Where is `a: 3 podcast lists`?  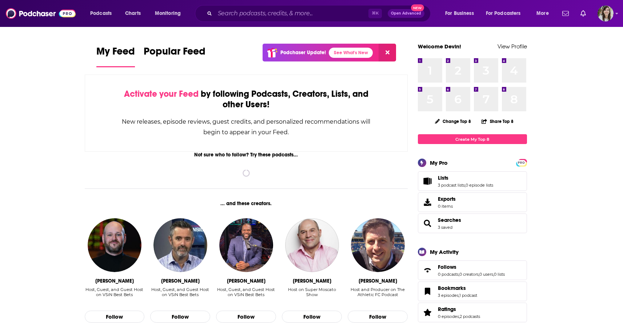
a: 3 podcast lists is located at coordinates (451, 185).